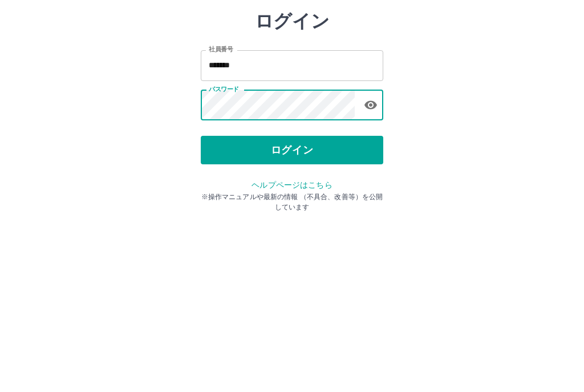 Image resolution: width=584 pixels, height=392 pixels. What do you see at coordinates (292, 211) in the screenshot?
I see `button: ログイン` at bounding box center [292, 211].